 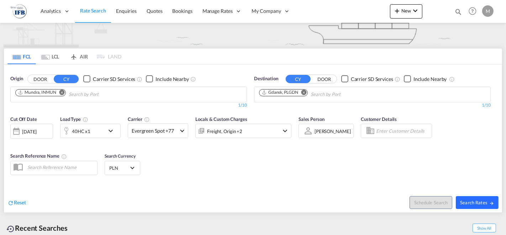 What do you see at coordinates (221, 119) in the screenshot?
I see `span: Locals & Custom Charges` at bounding box center [221, 119].